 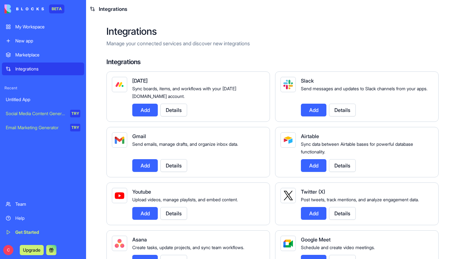 What do you see at coordinates (364, 88) in the screenshot?
I see `span: Send messages and updates to Slack channels from your apps.` at bounding box center [364, 88].